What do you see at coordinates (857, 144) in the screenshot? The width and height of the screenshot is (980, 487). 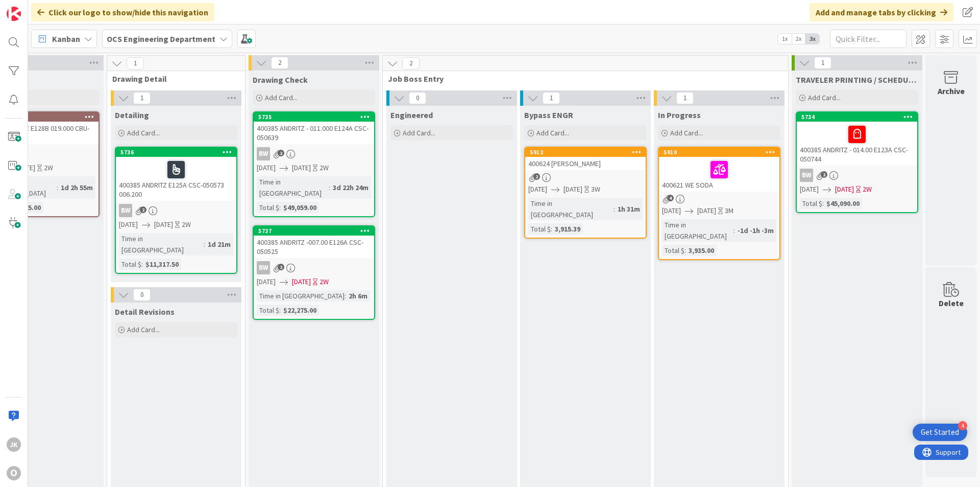 I see `div: 400385 ANDRITZ - 014.00 E123A CSC-050744` at bounding box center [857, 144].